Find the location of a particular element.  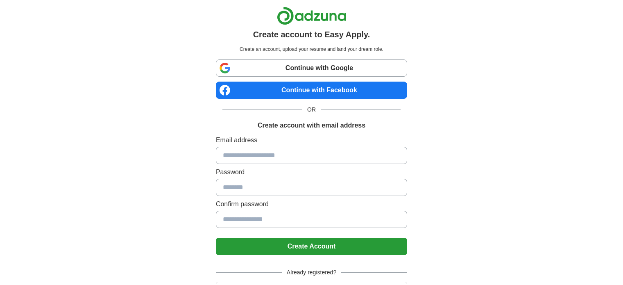

a: Continue with Google is located at coordinates (311, 68).